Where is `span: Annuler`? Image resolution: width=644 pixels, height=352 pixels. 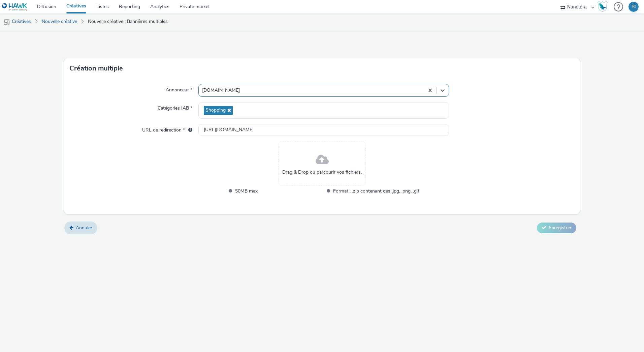 span: Annuler is located at coordinates (84, 228).